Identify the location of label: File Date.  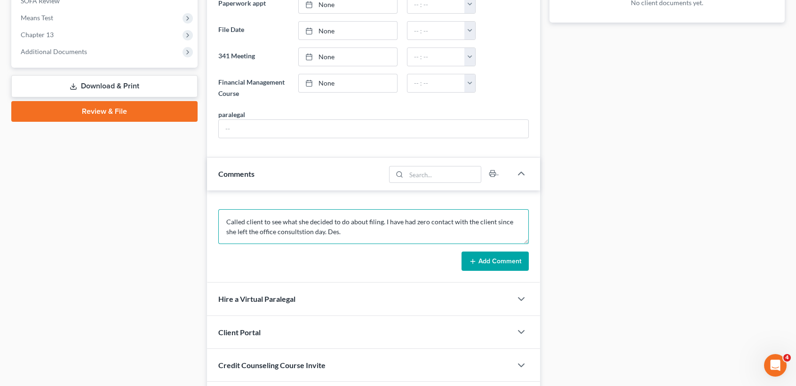
(254, 31).